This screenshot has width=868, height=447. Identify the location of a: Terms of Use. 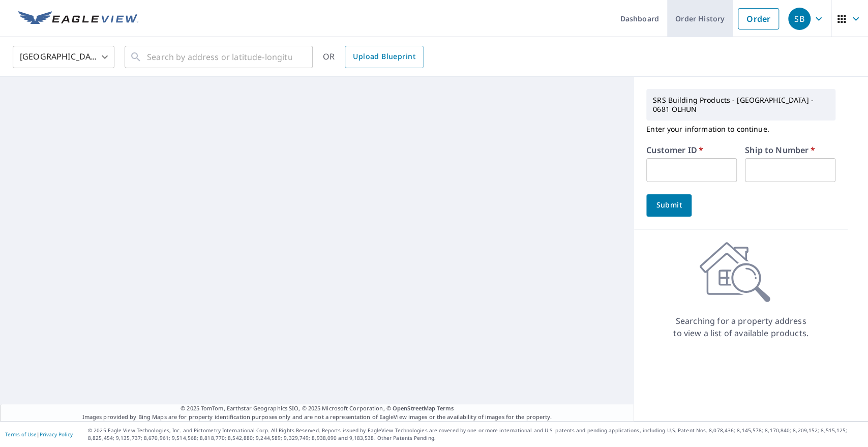
(21, 434).